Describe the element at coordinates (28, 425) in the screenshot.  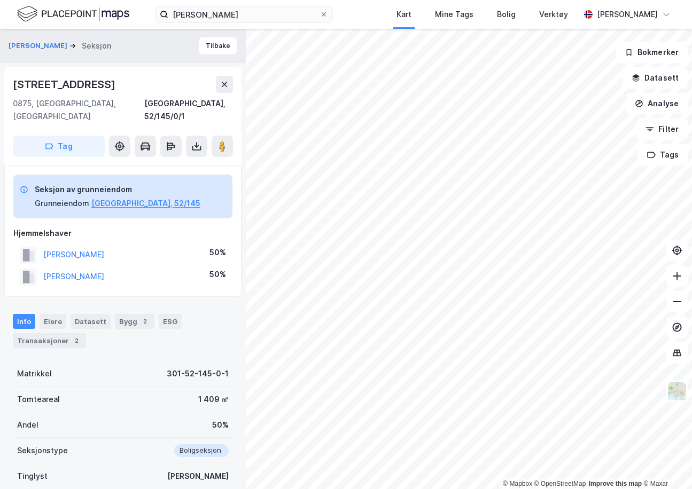
I see `div: Andel` at that location.